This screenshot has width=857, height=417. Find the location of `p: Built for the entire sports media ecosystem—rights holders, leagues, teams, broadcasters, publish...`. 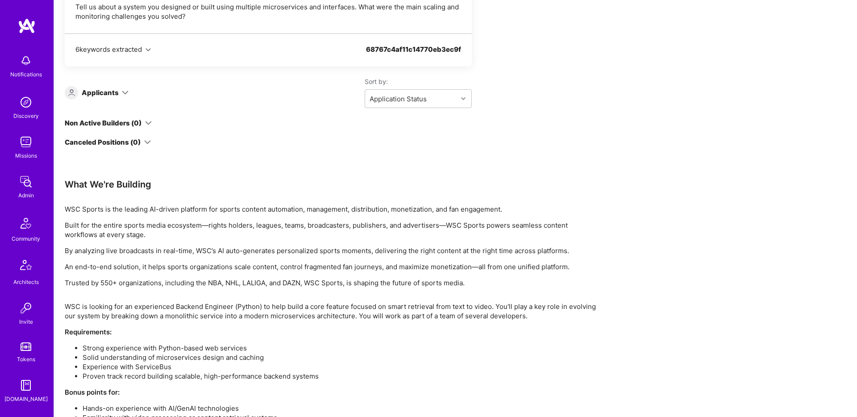

p: Built for the entire sports media ecosystem—rights holders, leagues, teams, broadcasters, publish... is located at coordinates (332, 230).